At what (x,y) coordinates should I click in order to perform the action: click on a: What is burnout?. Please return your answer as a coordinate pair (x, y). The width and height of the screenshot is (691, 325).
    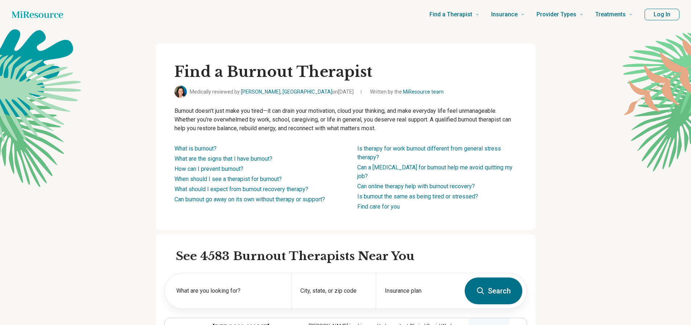
    Looking at the image, I should click on (195, 148).